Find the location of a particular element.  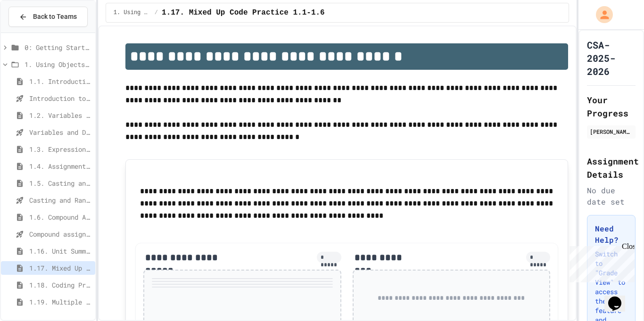

span: 1.5. Casting and Ranges of Values is located at coordinates (60, 183).